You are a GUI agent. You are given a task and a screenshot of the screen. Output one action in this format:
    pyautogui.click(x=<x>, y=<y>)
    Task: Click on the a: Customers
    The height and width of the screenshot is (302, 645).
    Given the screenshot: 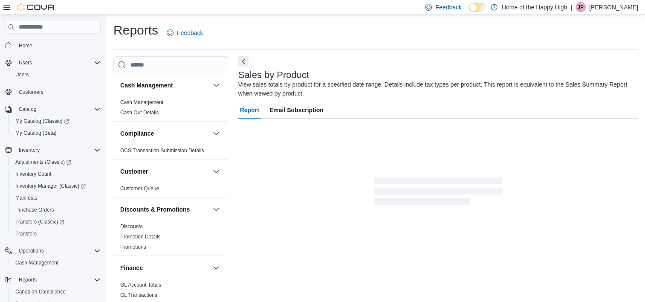 What is the action you would take?
    pyautogui.click(x=31, y=92)
    